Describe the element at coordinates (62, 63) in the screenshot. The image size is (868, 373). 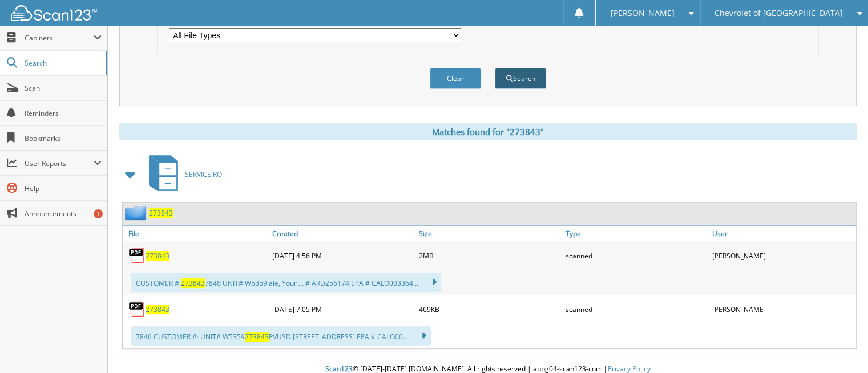
I see `span: Search` at that location.